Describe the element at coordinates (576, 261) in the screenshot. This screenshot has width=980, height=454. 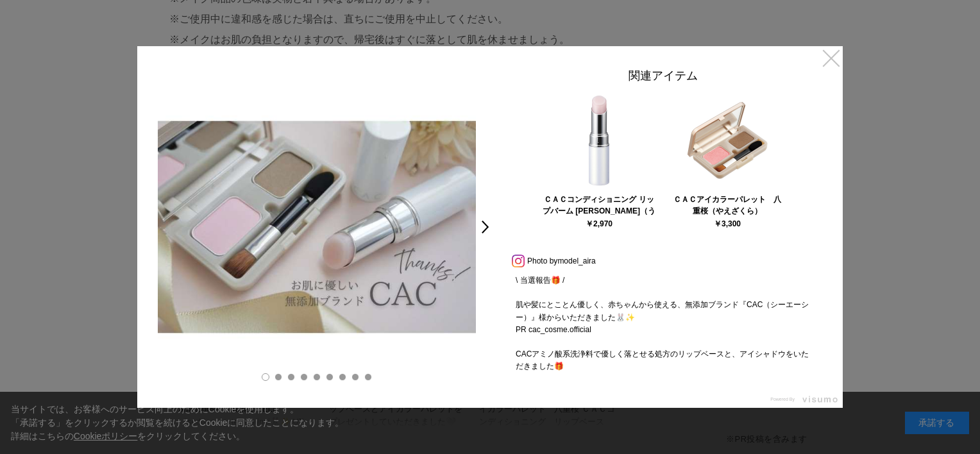
I see `a: model_aira` at that location.